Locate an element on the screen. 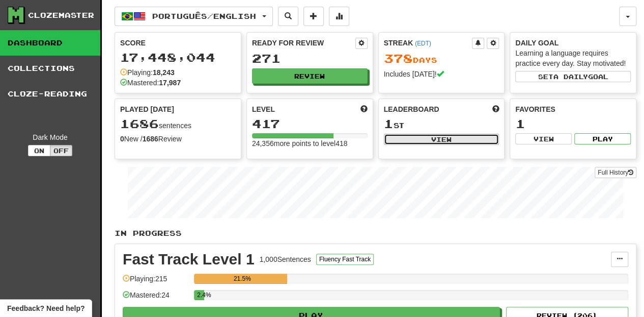 Image resolution: width=644 pixels, height=317 pixels. div: New / Review is located at coordinates (178, 139).